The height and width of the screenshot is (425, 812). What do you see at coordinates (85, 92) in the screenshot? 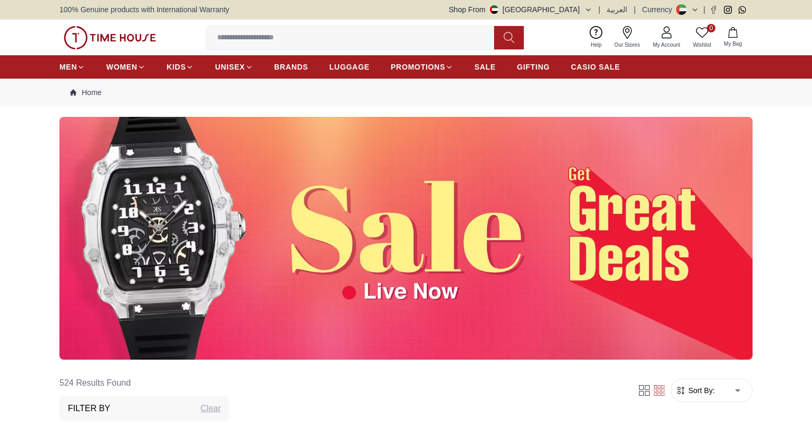
I see `a: Home` at bounding box center [85, 92].